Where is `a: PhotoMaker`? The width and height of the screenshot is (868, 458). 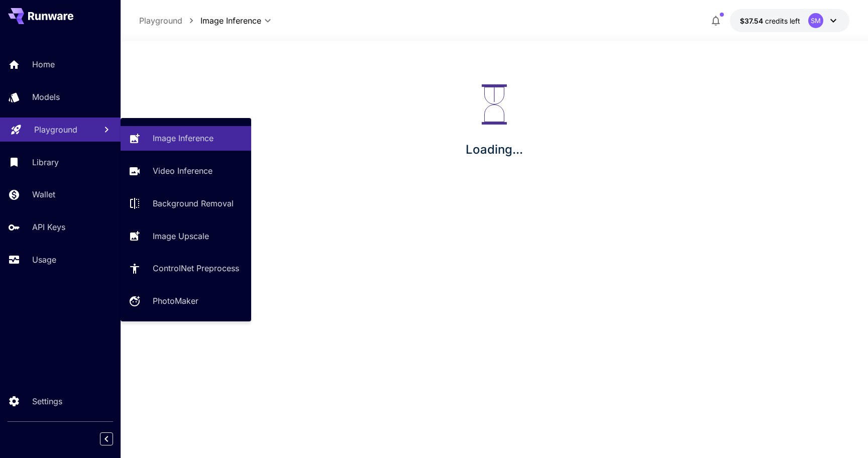
a: PhotoMaker is located at coordinates (185, 301).